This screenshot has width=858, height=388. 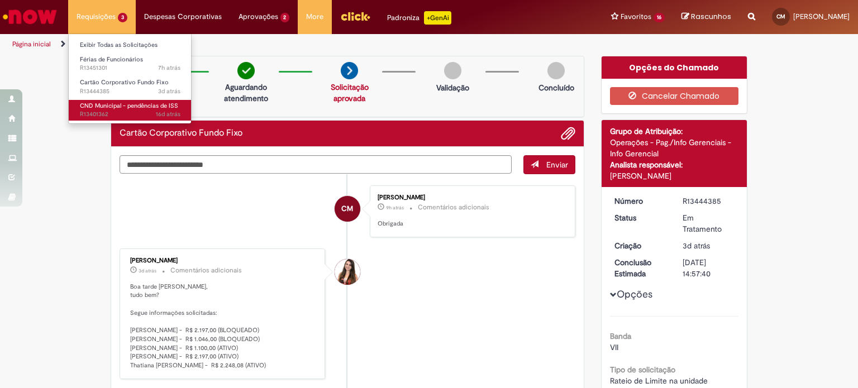 What do you see at coordinates (706, 17) in the screenshot?
I see `a: Rascunhos` at bounding box center [706, 17].